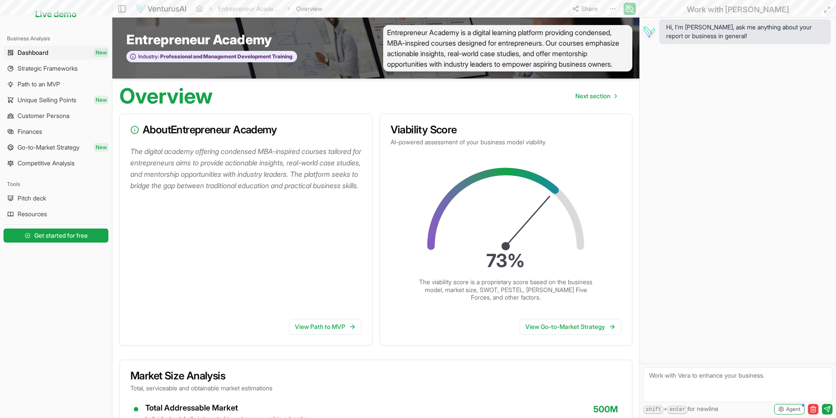 This screenshot has height=418, width=836. What do you see at coordinates (61, 236) in the screenshot?
I see `span: Get started for free` at bounding box center [61, 236].